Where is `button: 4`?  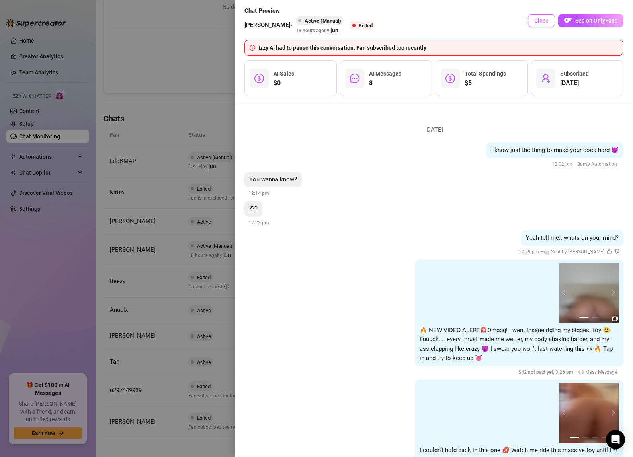
button: 4 is located at coordinates (605, 438).